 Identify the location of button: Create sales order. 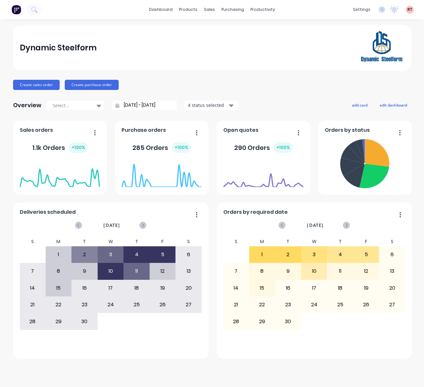
(36, 85).